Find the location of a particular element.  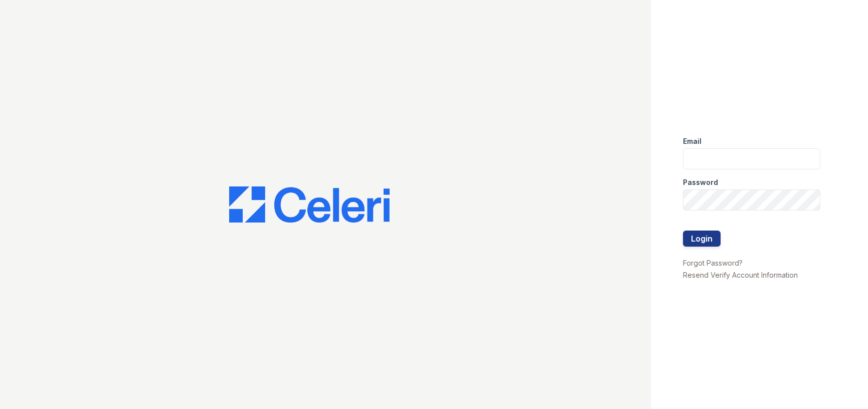

button: Login is located at coordinates (701, 239).